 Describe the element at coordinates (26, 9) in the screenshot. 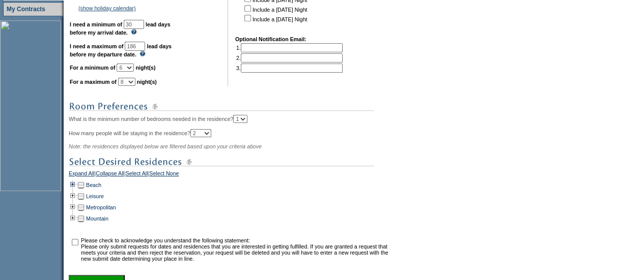

I see `a: My Contracts` at that location.